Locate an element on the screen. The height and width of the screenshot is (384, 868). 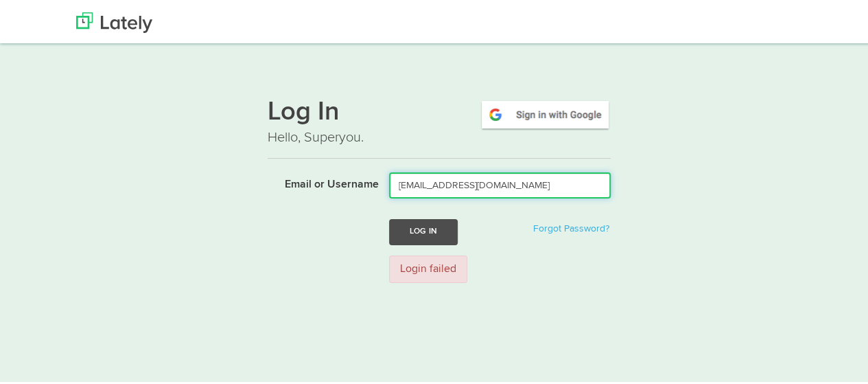
img: Lately is located at coordinates (114, 20).